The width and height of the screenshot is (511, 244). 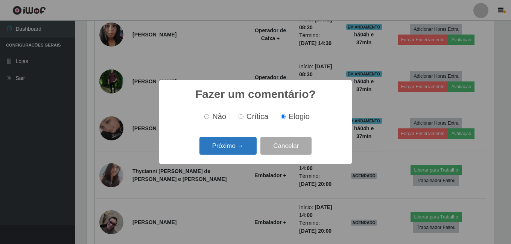 What do you see at coordinates (219, 117) in the screenshot?
I see `span: Não` at bounding box center [219, 117].